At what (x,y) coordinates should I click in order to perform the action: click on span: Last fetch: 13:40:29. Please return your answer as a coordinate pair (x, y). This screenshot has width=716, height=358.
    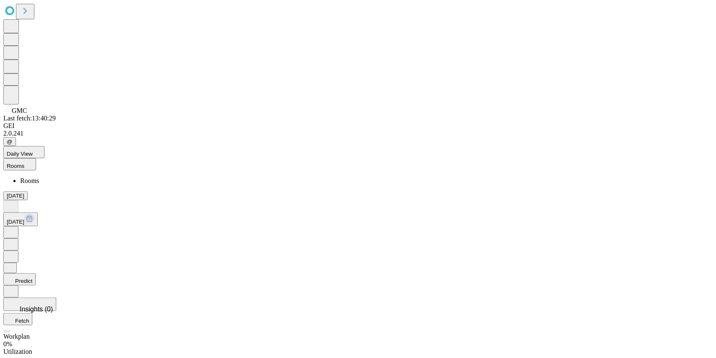
    Looking at the image, I should click on (29, 118).